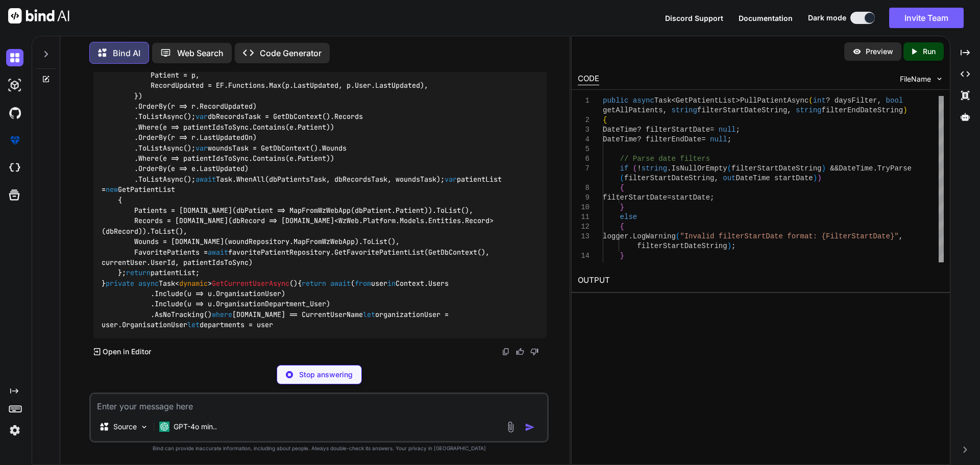  What do you see at coordinates (583, 217) in the screenshot?
I see `div: 11` at bounding box center [583, 217].